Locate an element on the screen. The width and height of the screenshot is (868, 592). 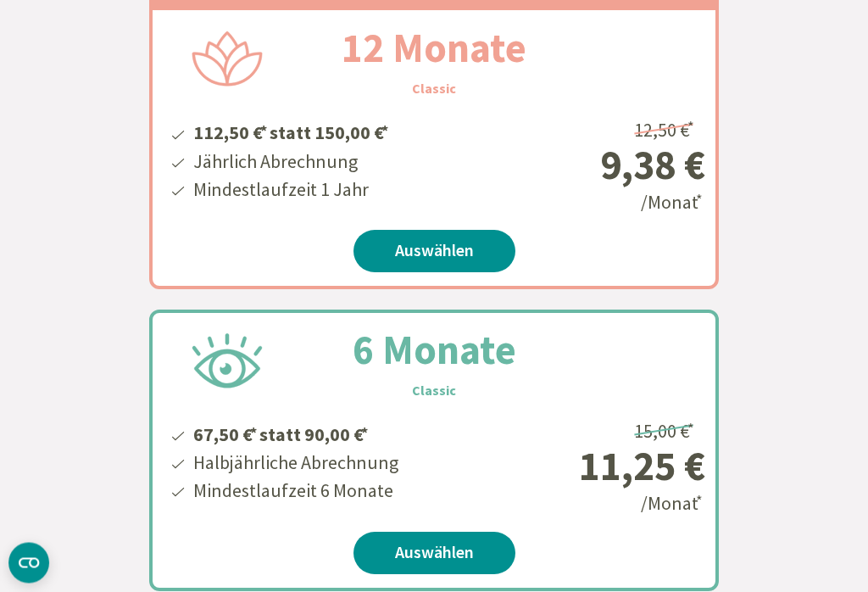
li: Mindestlaufzeit 6 Monate is located at coordinates (294, 491).